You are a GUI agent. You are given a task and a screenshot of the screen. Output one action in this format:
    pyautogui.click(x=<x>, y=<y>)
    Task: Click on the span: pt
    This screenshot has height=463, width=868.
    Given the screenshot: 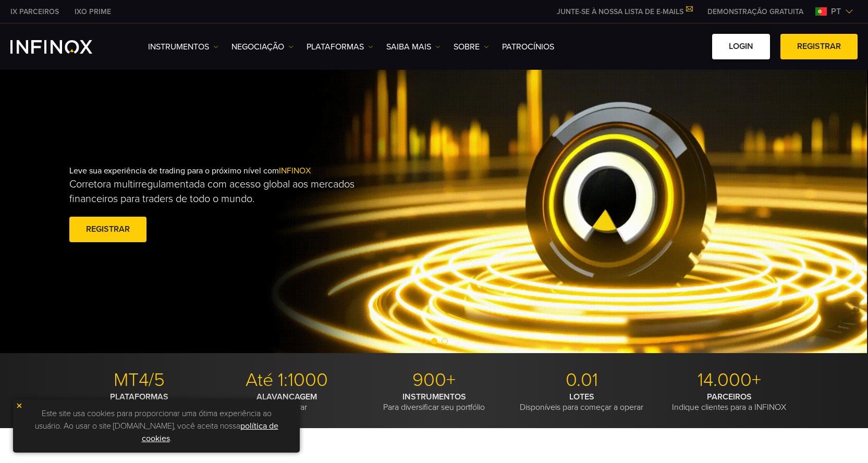 What is the action you would take?
    pyautogui.click(x=835, y=12)
    